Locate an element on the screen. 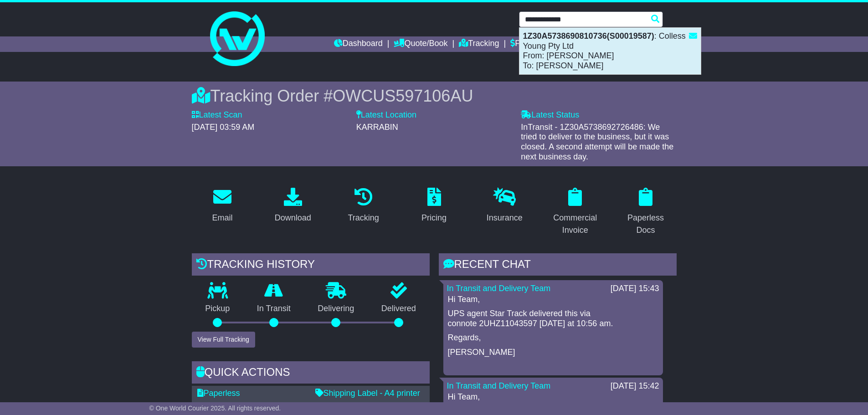 The height and width of the screenshot is (415, 868). div: Commercial Invoice is located at coordinates (575, 225).